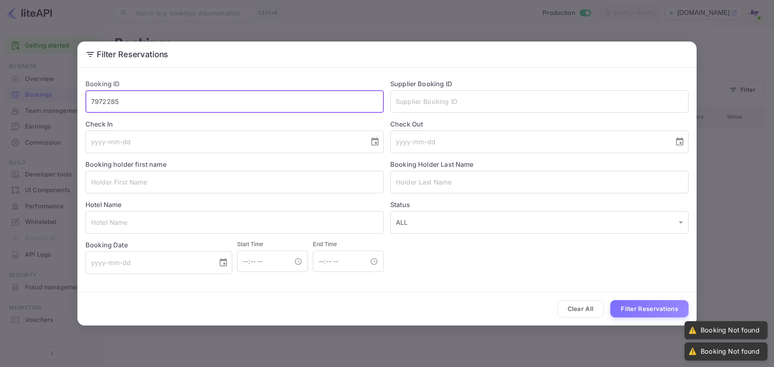 The image size is (774, 367). Describe the element at coordinates (235, 124) in the screenshot. I see `label: Check In` at that location.